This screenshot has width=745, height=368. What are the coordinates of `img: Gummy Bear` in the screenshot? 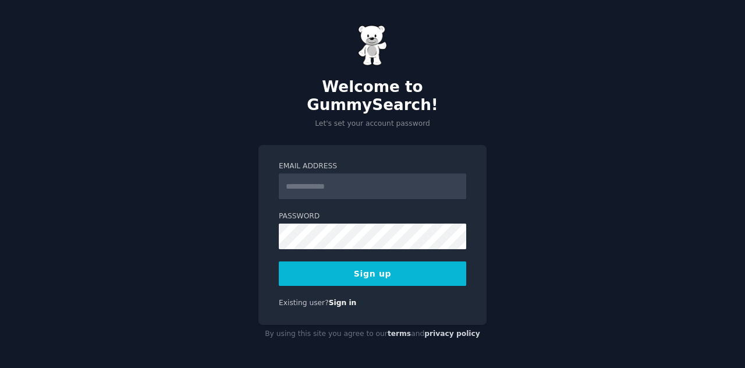 It's located at (373, 45).